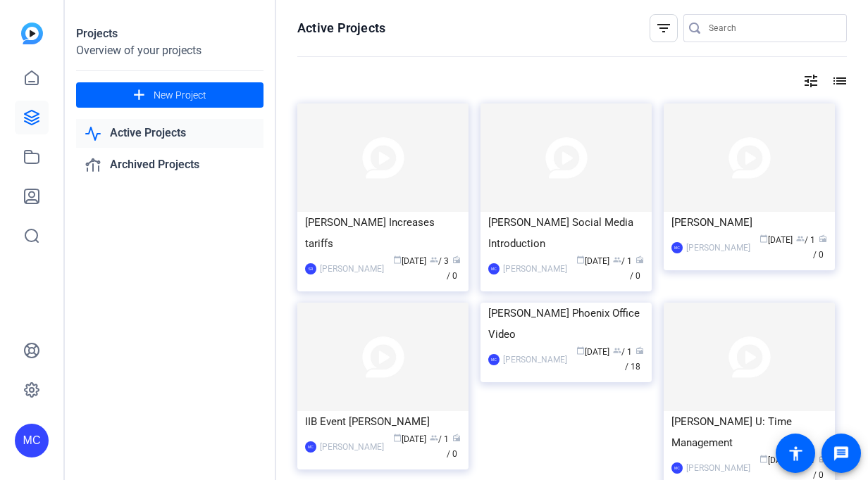 This screenshot has width=868, height=480. Describe the element at coordinates (170, 51) in the screenshot. I see `div: Overview of your projects` at that location.